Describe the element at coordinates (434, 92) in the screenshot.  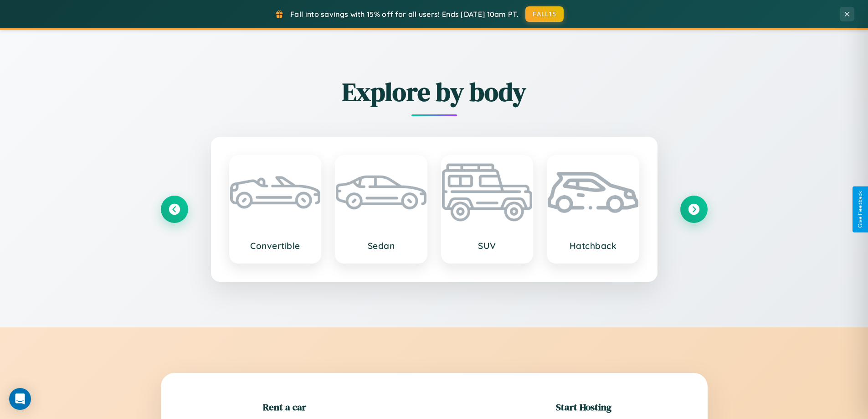
I see `h2: Explore by body` at that location.